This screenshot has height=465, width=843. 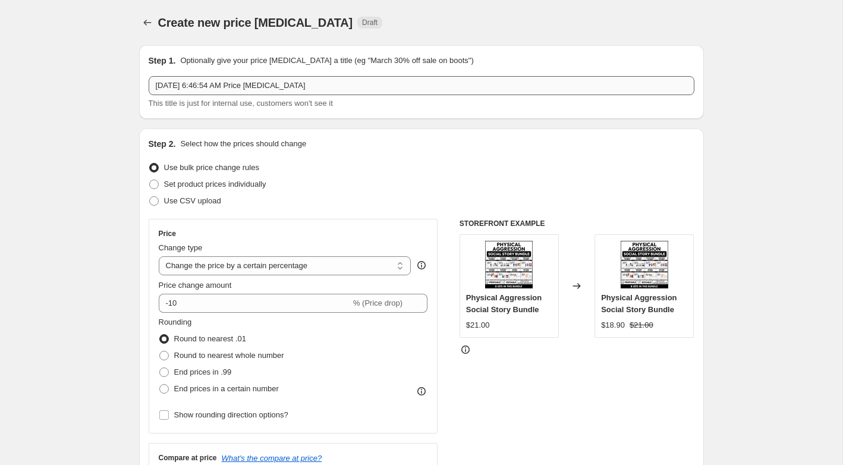 I want to click on h6: STOREFRONT EXAMPLE, so click(x=577, y=224).